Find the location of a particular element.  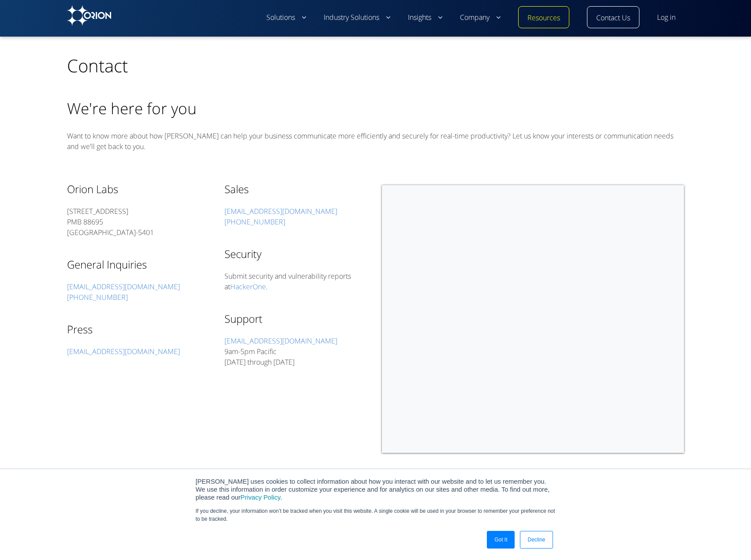

a: HackerOne is located at coordinates (248, 287).